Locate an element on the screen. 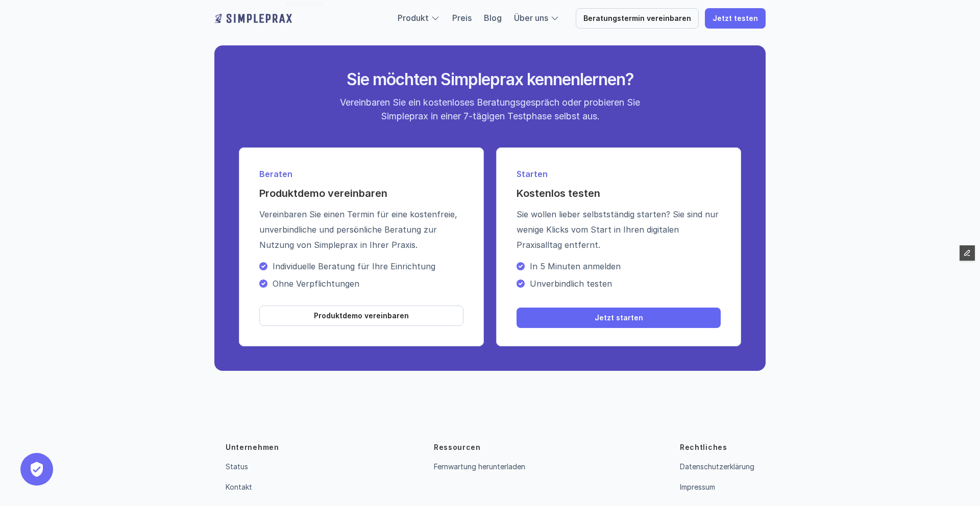  h4: Kostenlos testen is located at coordinates (618, 193).